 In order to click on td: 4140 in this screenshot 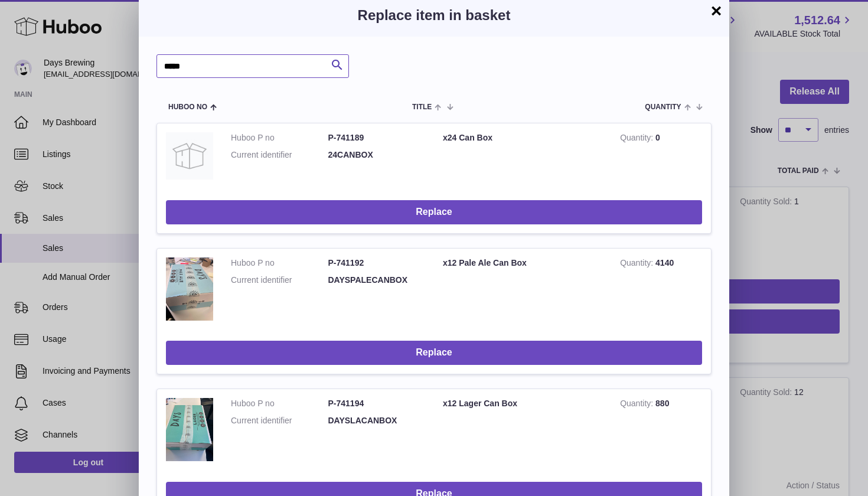, I will do `click(661, 290)`.